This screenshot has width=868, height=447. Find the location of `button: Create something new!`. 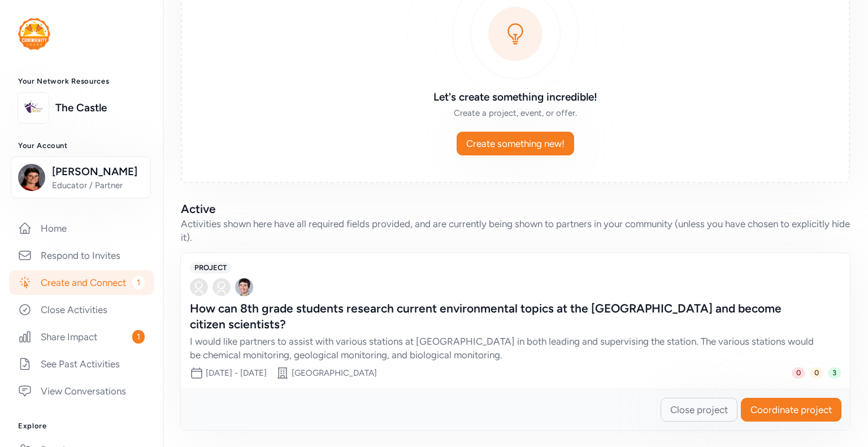

button: Create something new! is located at coordinates (515, 144).